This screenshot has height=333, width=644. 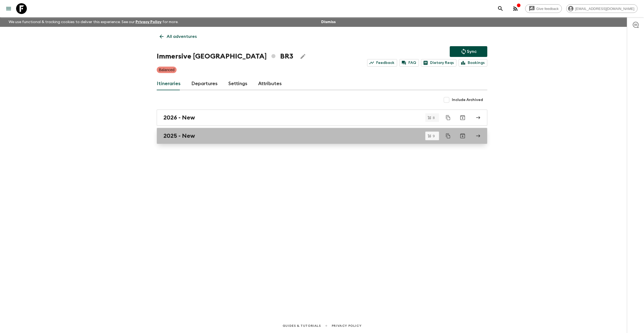 What do you see at coordinates (473, 63) in the screenshot?
I see `a: Bookings` at bounding box center [473, 63].